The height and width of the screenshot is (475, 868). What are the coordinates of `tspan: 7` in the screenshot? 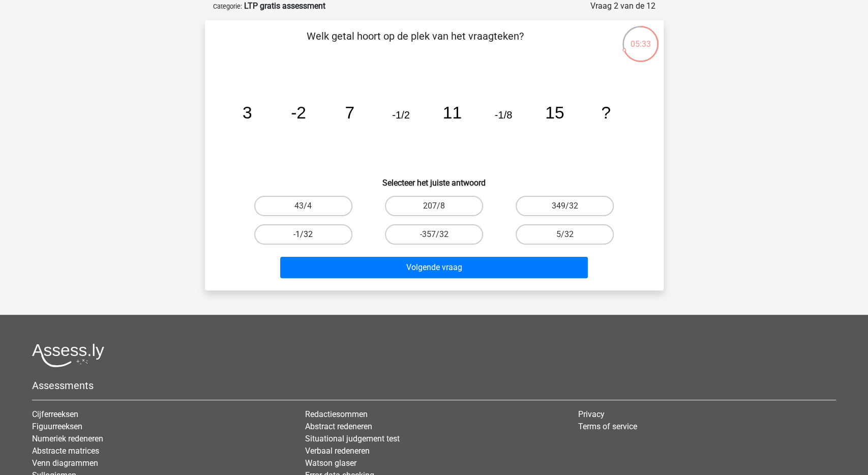 It's located at (350, 112).